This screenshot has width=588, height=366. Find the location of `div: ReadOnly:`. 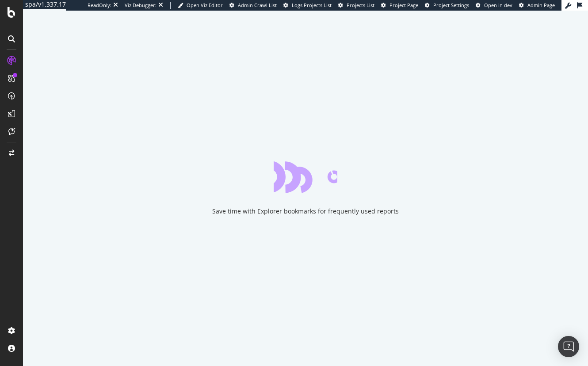

div: ReadOnly: is located at coordinates (100, 5).